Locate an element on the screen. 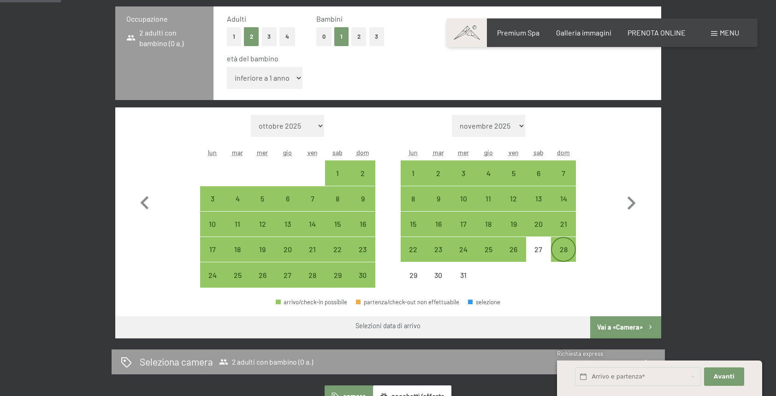 The width and height of the screenshot is (776, 396). div: Thu Dec 18 2025 is located at coordinates (488, 224).